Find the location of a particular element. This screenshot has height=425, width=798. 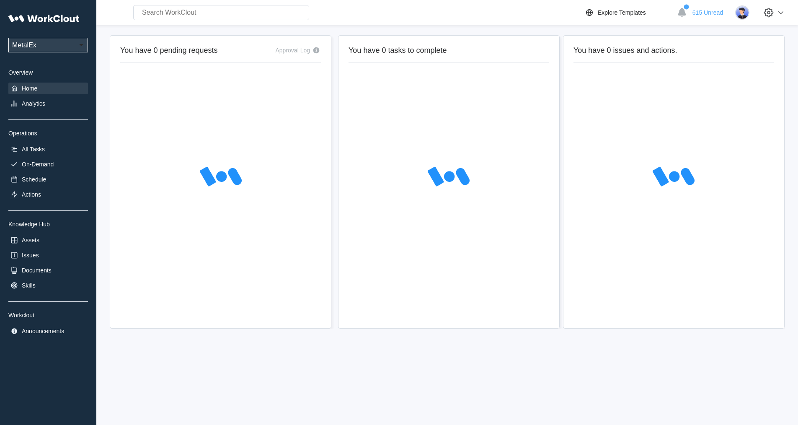

img: user-5.png is located at coordinates (742, 13).